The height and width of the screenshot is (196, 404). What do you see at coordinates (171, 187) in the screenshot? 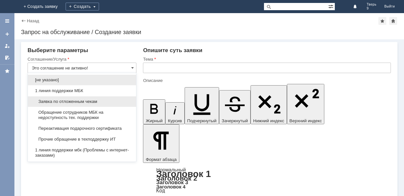
I see `a: Заголовок 4` at bounding box center [171, 187].